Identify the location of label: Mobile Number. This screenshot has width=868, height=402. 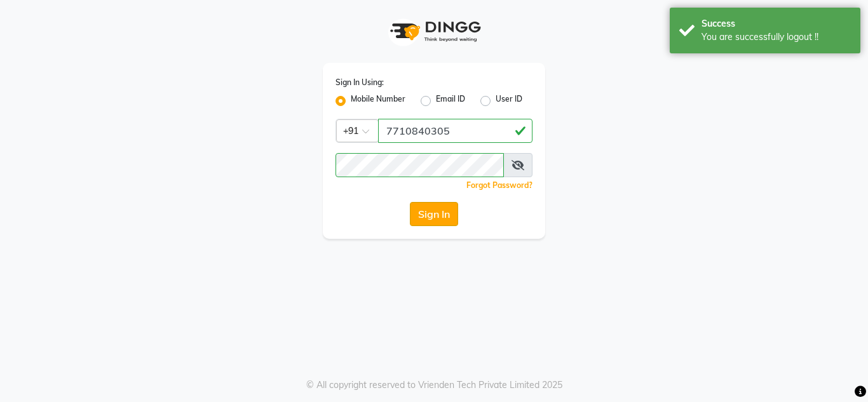
(378, 101).